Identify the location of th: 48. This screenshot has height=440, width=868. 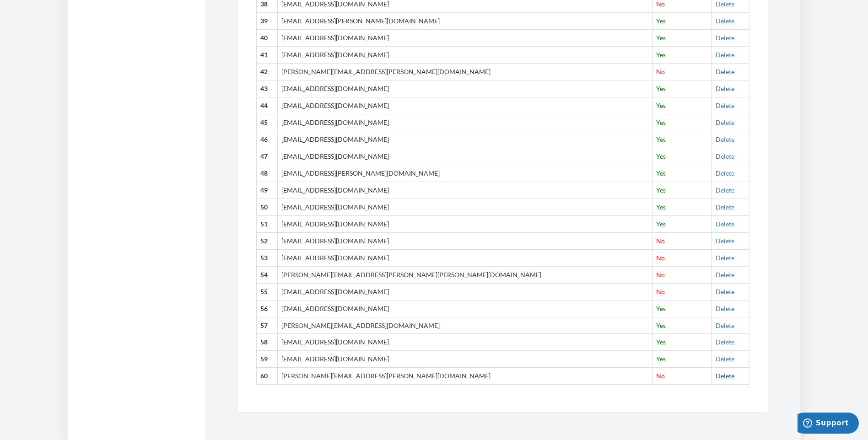
(267, 173).